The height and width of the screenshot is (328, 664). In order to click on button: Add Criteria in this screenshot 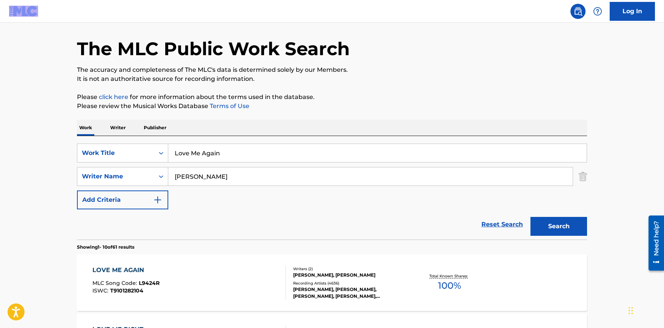, I will do `click(123, 200)`.